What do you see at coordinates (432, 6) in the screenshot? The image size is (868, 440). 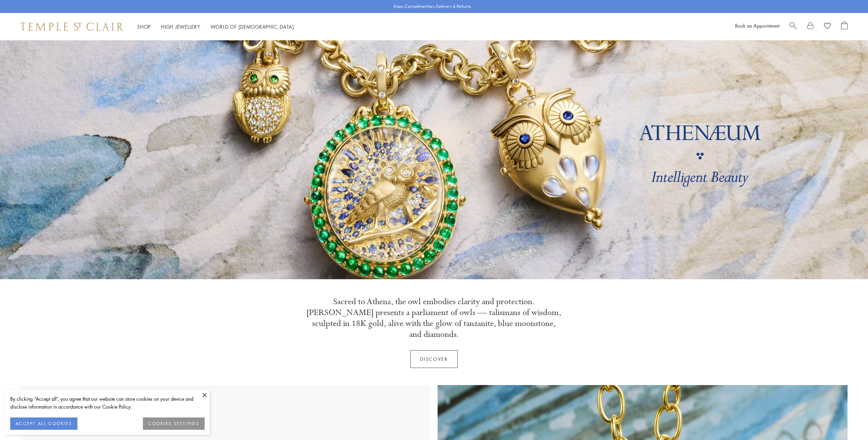 I see `p: Enjoy Complimentary Delivery & Returns` at bounding box center [432, 6].